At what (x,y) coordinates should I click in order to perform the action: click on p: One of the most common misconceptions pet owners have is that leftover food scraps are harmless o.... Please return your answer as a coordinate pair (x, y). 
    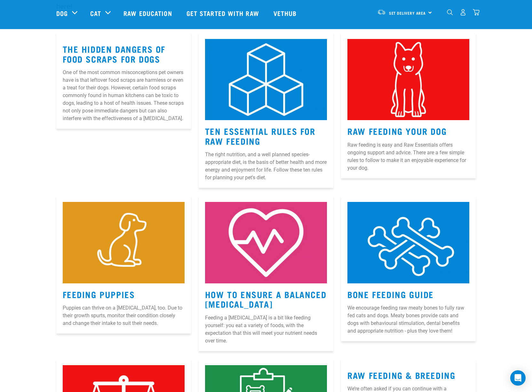
    Looking at the image, I should click on (124, 96).